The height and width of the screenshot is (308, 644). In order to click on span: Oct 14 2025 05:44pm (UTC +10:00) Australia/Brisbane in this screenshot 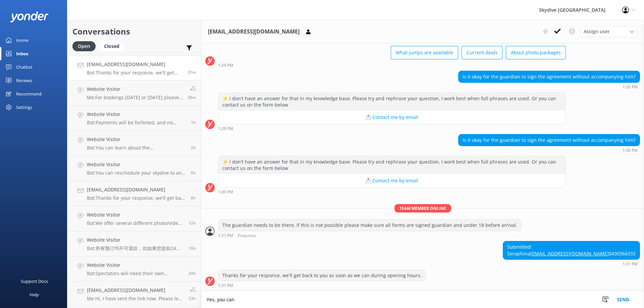, I will do `click(192, 273)`.